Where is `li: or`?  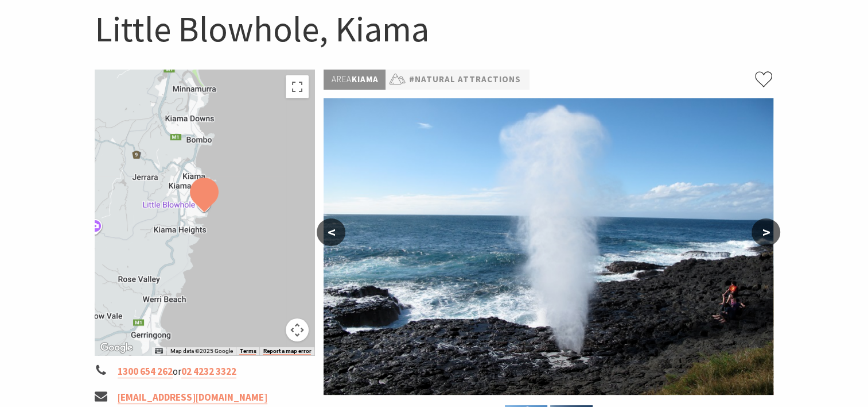 li: or is located at coordinates (205, 371).